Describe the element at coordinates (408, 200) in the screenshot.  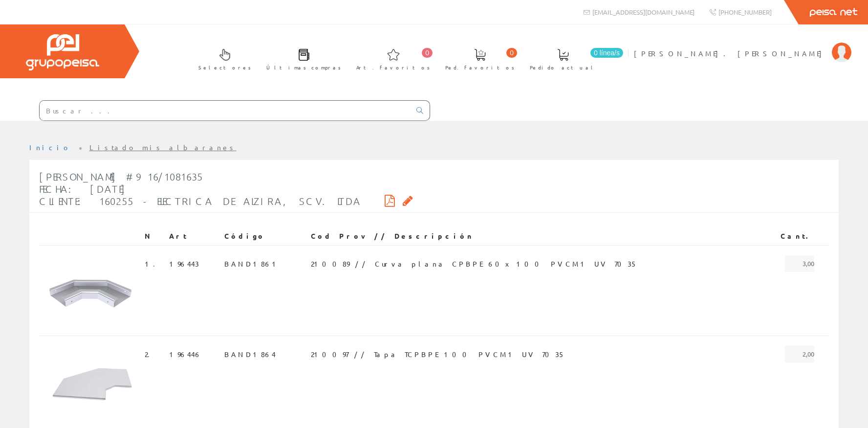
I see `i: Solicitar por email copia firmada` at that location.